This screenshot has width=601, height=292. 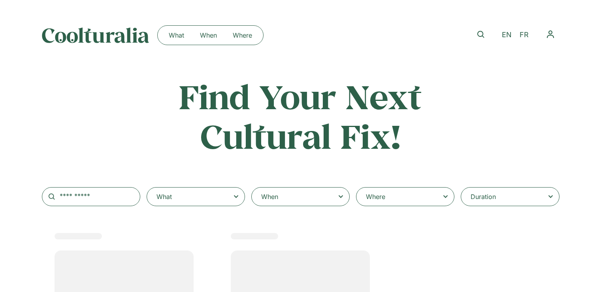 What do you see at coordinates (164, 196) in the screenshot?
I see `div: What` at bounding box center [164, 196].